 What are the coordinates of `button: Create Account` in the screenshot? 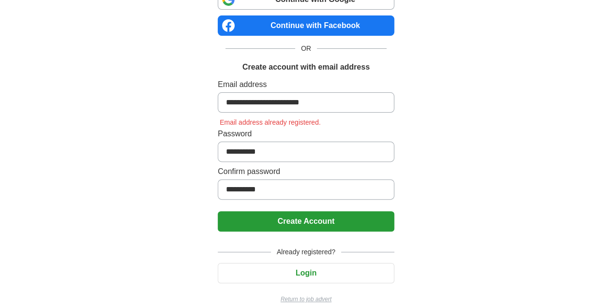 It's located at (306, 222).